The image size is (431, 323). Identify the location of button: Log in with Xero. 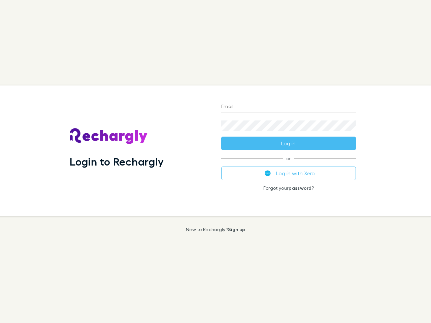
(289, 173).